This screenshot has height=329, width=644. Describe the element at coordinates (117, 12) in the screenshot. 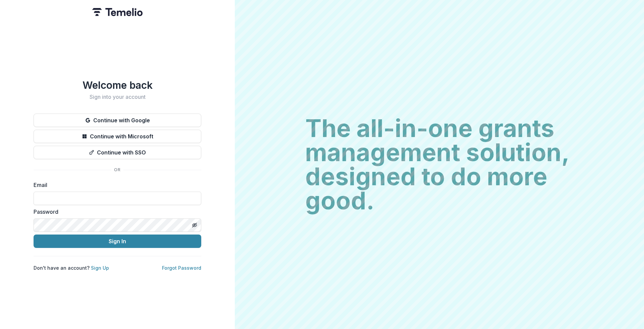

I see `img: Temelio` at that location.